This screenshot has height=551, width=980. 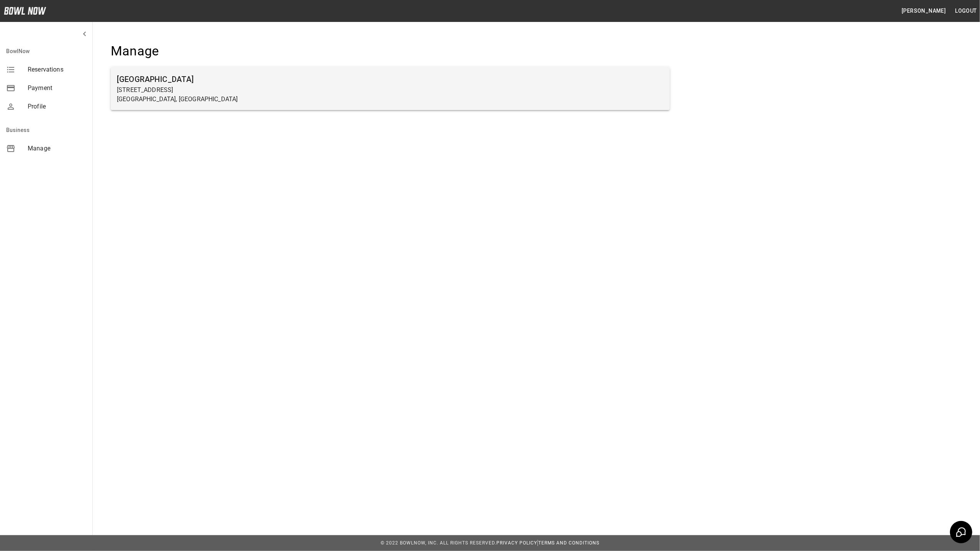 I want to click on a: Terms and Conditions, so click(x=569, y=543).